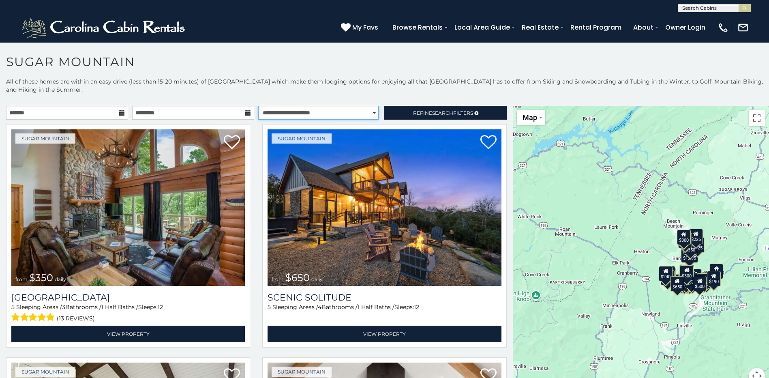  Describe the element at coordinates (540, 27) in the screenshot. I see `a: Real Estate` at that location.